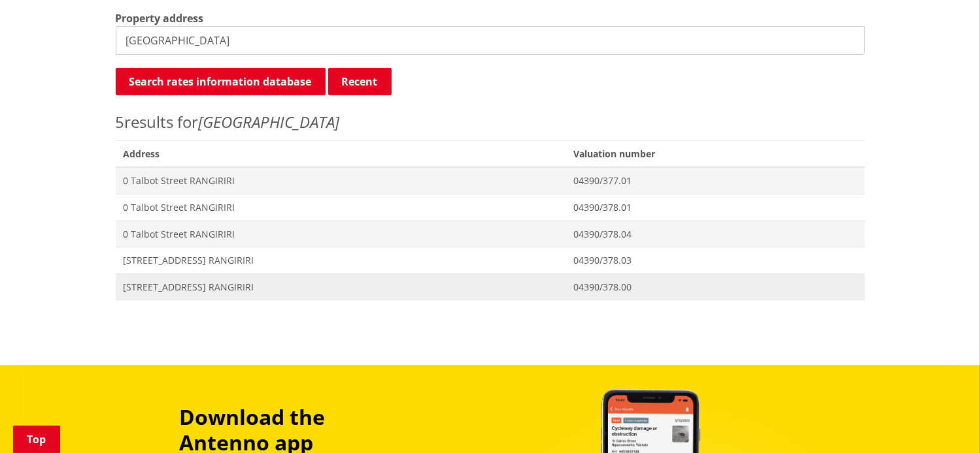  What do you see at coordinates (490, 180) in the screenshot?
I see `a: 0 Talbot Street RANGIRIRI 04390/377.01` at bounding box center [490, 180].